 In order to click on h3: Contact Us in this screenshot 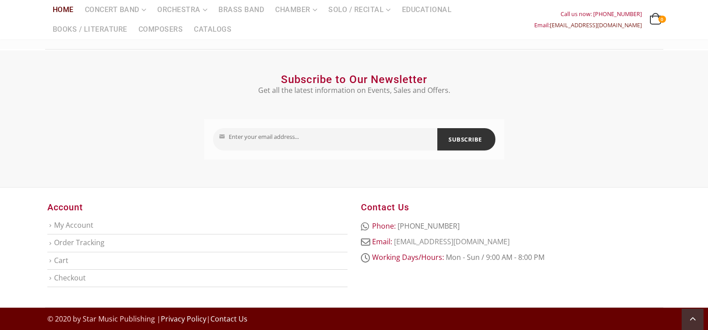, I will do `click(511, 207)`.